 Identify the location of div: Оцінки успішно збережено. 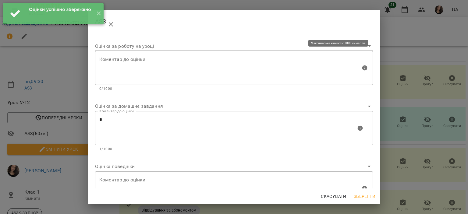
(60, 9).